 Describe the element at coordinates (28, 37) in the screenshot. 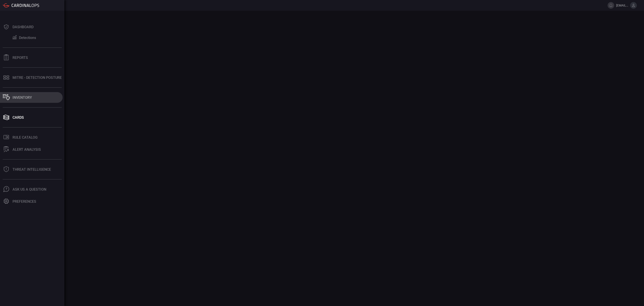

I see `div: Detections` at that location.